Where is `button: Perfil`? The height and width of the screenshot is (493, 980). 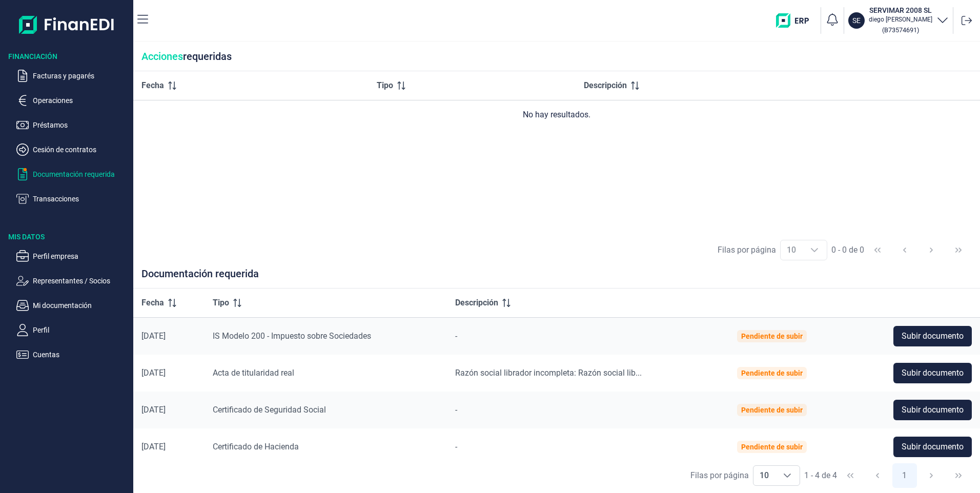
button: Perfil is located at coordinates (73, 330).